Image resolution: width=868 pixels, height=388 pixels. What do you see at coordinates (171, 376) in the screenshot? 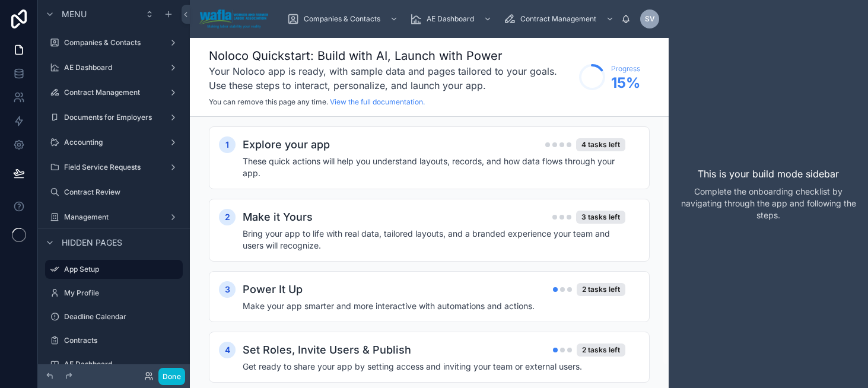
I see `button: Done` at bounding box center [171, 376].